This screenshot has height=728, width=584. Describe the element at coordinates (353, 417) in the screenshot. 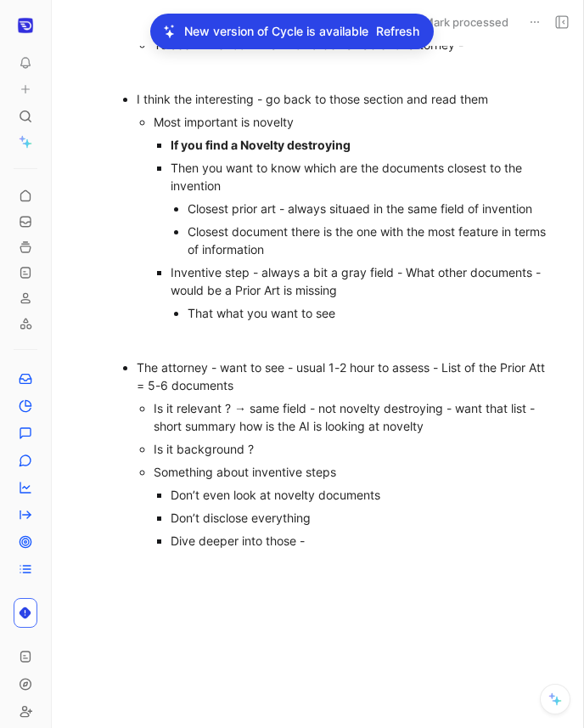

I see `div: Is it relevant ? → same field - not novelty destroying - want that list - short summary how is th...` at that location.